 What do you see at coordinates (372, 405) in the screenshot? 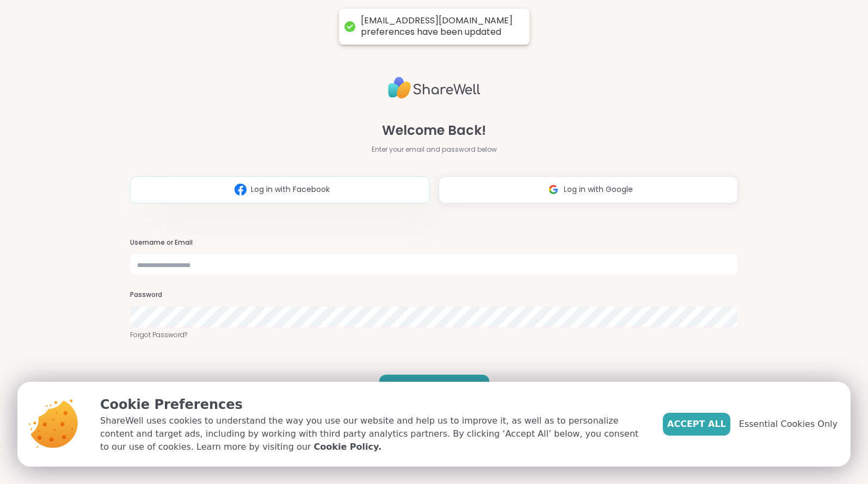
I see `p: Cookie Preferences` at bounding box center [372, 405].